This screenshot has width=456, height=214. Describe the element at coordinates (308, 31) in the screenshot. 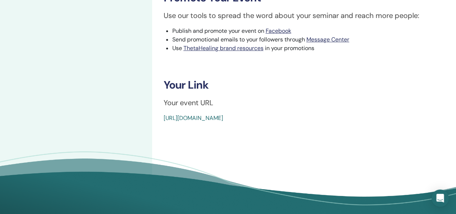

I see `li: Publish and promote your event on` at that location.